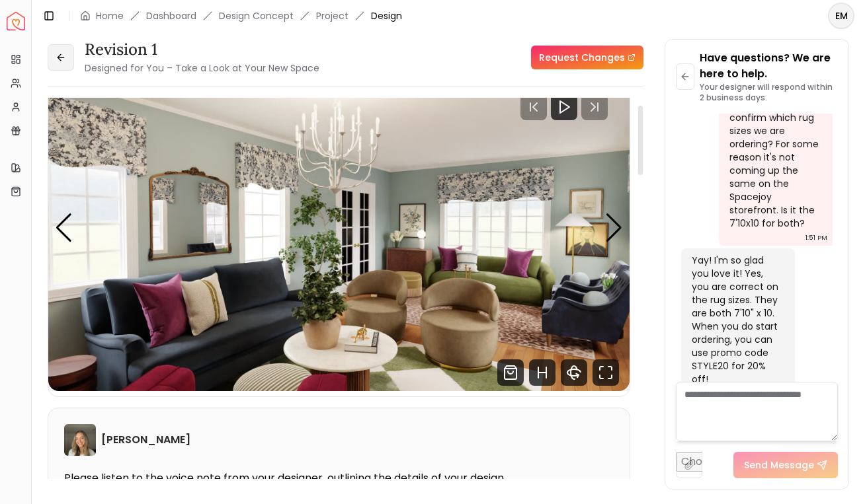 This screenshot has height=504, width=865. What do you see at coordinates (339, 478) in the screenshot?
I see `p: Please listen to the voice note from your designer, outlining the details of your design.` at bounding box center [339, 478].